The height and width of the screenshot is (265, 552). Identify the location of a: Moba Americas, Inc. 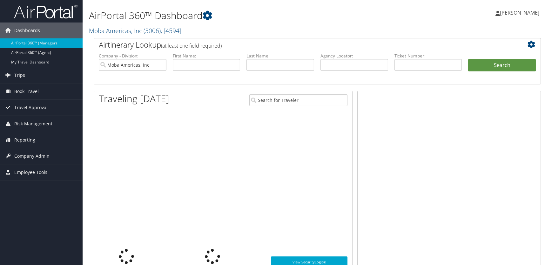
(135, 31).